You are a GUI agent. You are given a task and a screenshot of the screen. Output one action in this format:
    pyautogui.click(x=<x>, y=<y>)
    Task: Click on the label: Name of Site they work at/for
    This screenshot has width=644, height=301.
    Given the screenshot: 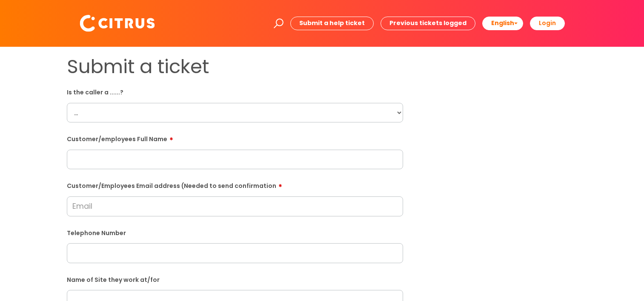 What is the action you would take?
    pyautogui.click(x=235, y=279)
    